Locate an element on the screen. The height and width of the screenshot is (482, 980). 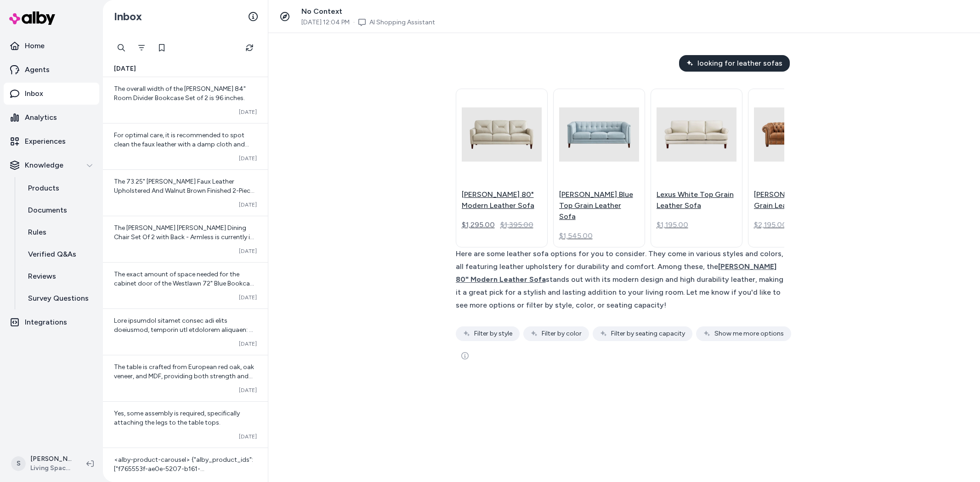
a: Analytics is located at coordinates (51, 117).